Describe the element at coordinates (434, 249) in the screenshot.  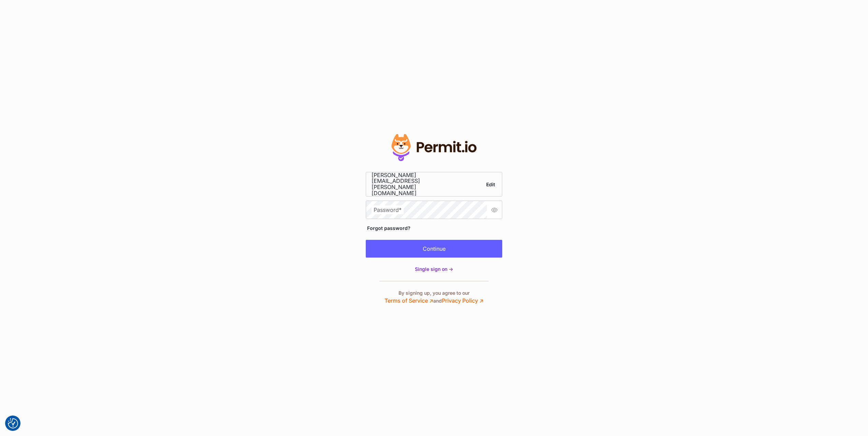
I see `button: Continue` at that location.